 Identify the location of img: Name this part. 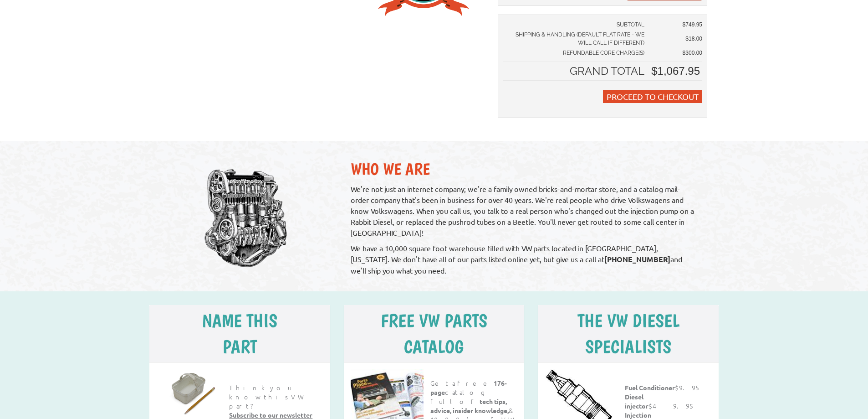
(190, 392).